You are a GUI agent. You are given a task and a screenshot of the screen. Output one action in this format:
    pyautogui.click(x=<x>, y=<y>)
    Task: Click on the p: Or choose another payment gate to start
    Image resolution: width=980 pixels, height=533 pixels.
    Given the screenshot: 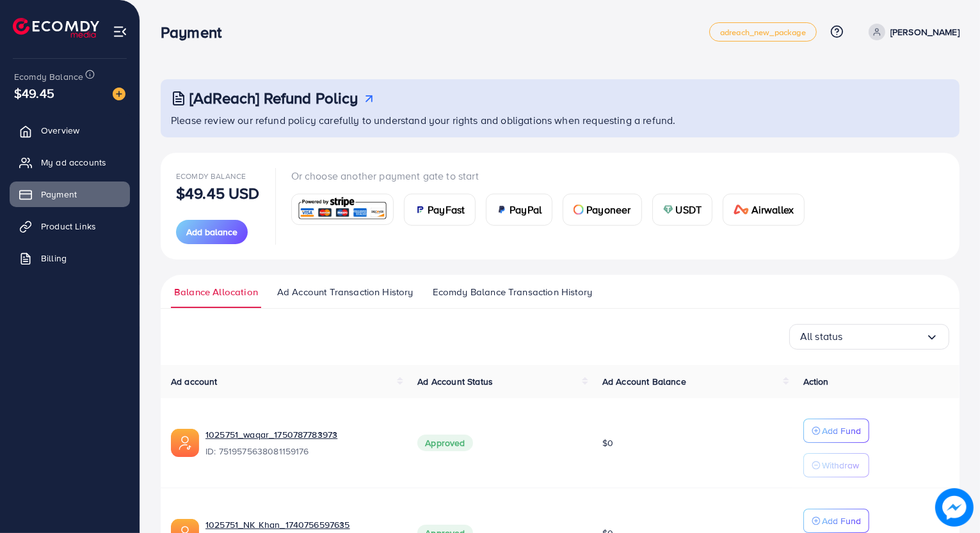 What is the action you would take?
    pyautogui.click(x=553, y=176)
    